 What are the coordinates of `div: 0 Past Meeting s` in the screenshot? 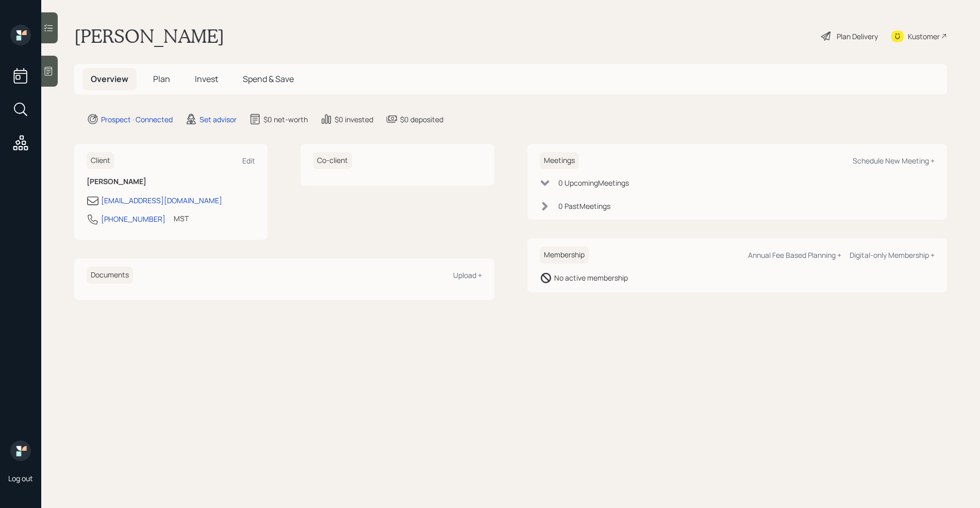 It's located at (584, 206).